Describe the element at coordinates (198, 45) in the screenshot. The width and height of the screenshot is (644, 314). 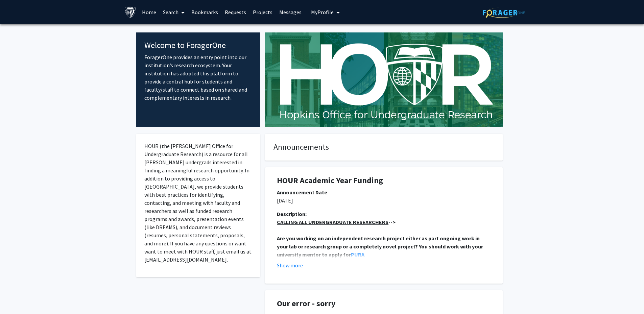
I see `h4: Welcome to ForagerOne` at that location.